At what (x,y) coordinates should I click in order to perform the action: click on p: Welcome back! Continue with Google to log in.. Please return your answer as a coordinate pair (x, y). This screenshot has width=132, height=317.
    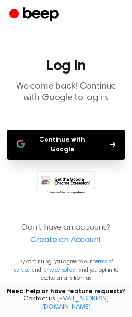
    Looking at the image, I should click on (66, 92).